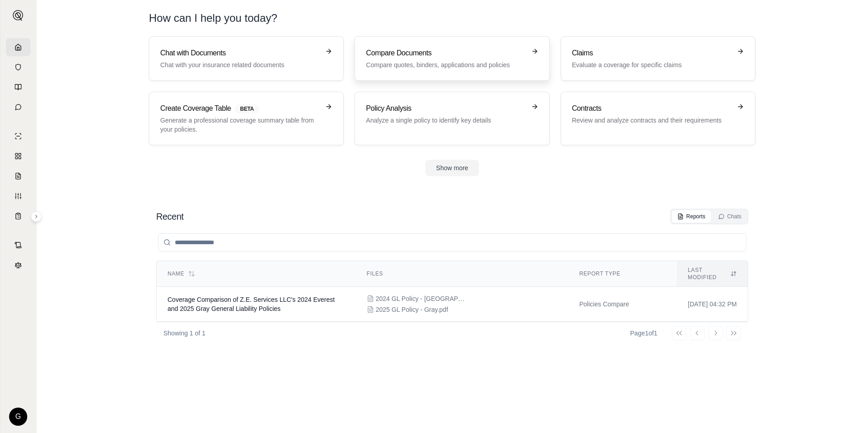 This screenshot has width=868, height=433. What do you see at coordinates (452, 168) in the screenshot?
I see `button: Show more` at bounding box center [452, 168].